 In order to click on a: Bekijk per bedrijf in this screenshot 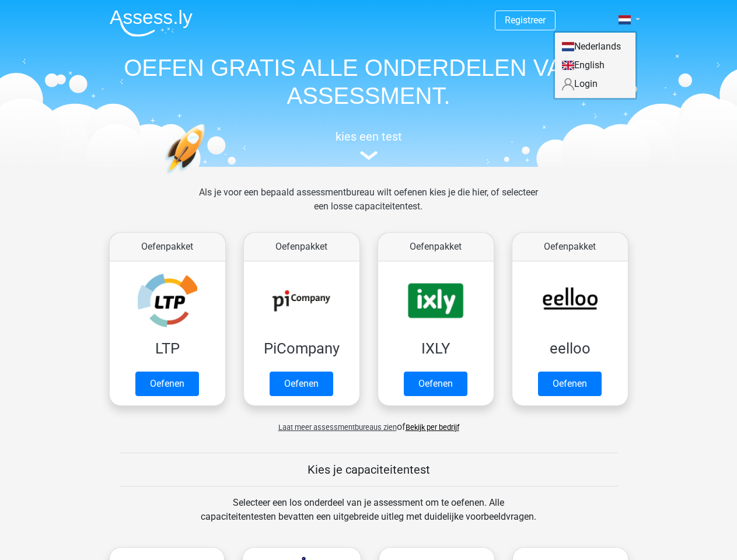, I will do `click(432, 427)`.